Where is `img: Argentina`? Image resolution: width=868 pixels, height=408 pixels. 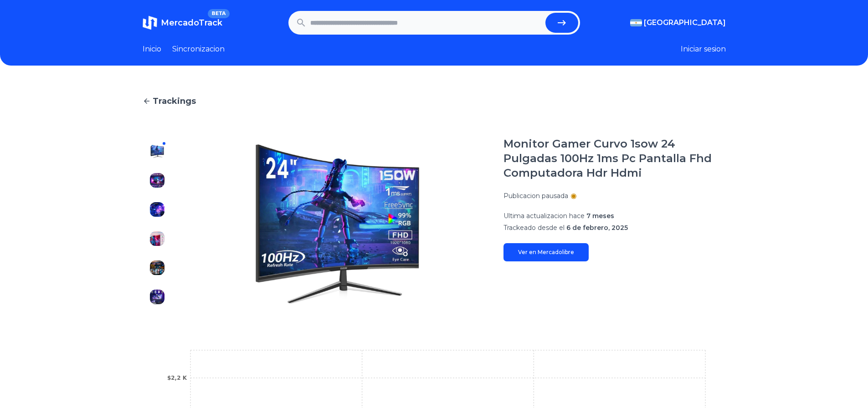
img: Argentina is located at coordinates (636, 23).